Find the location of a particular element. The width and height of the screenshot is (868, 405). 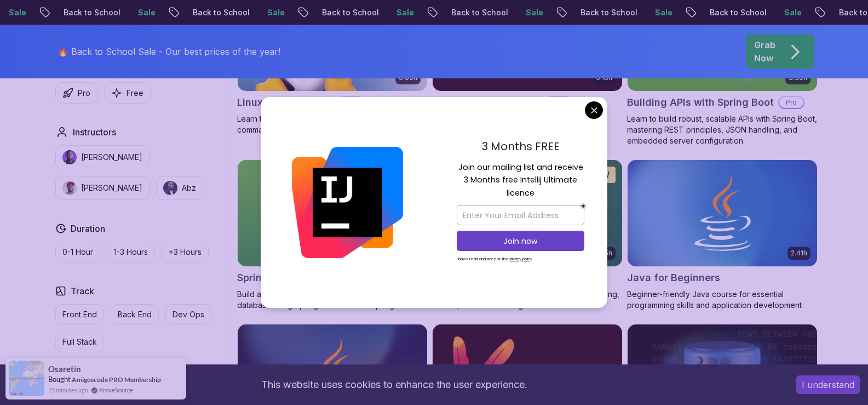

p: 1-3 Hours is located at coordinates (131, 252).